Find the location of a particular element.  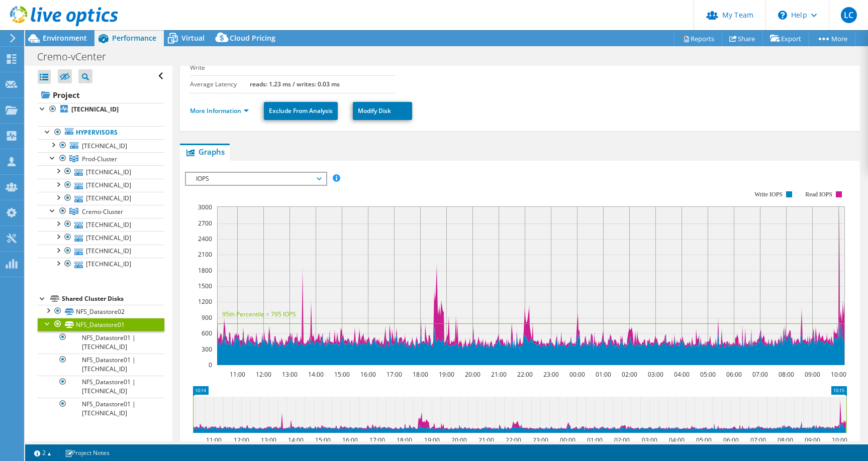

a: NFS_Datastore01 is located at coordinates (101, 324).